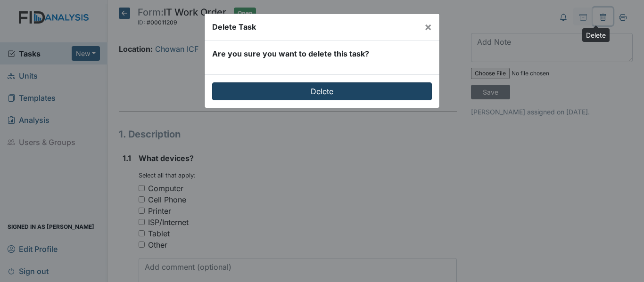 The height and width of the screenshot is (282, 644). Describe the element at coordinates (596, 35) in the screenshot. I see `div: Delete` at that location.